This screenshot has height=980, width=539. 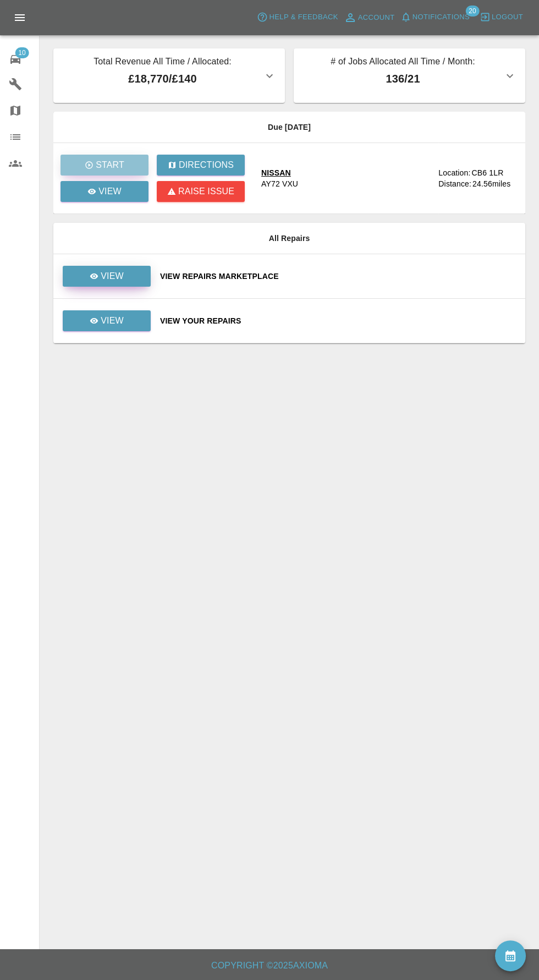 What do you see at coordinates (206, 192) in the screenshot?
I see `p: Raise issue` at bounding box center [206, 192].